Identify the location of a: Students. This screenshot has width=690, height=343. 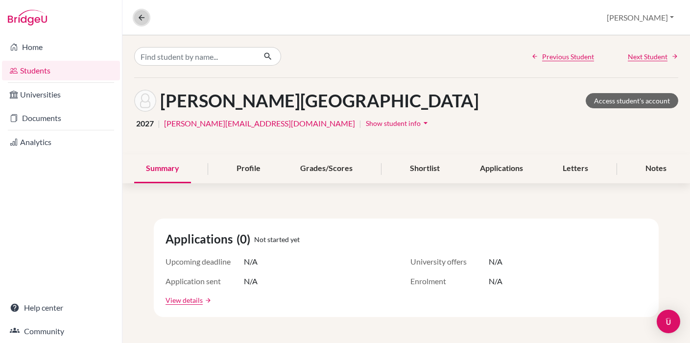
(61, 71).